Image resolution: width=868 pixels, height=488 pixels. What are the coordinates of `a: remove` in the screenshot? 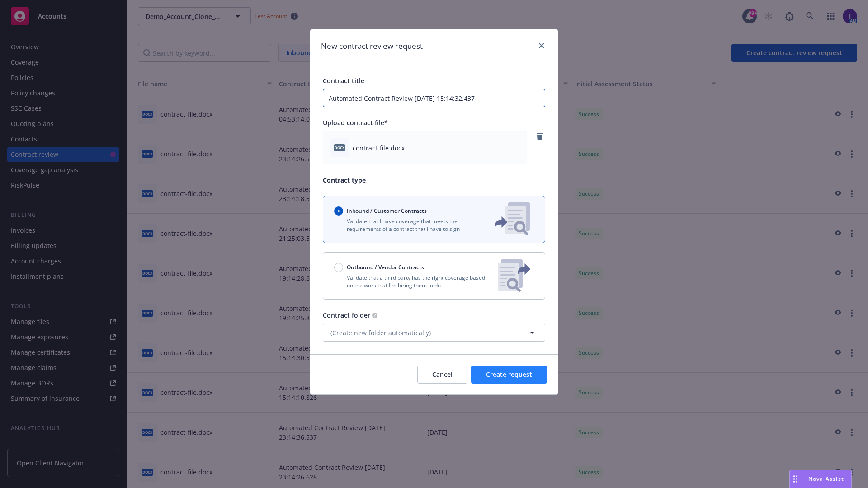 It's located at (539, 137).